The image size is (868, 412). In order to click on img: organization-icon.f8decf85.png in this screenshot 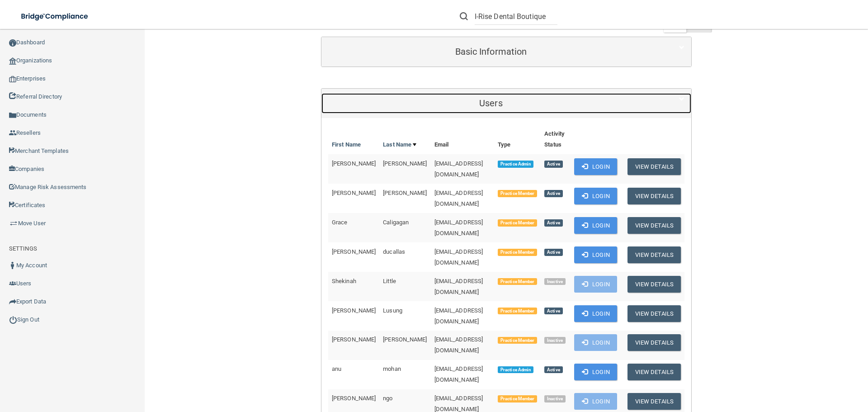, I will do `click(13, 61)`.